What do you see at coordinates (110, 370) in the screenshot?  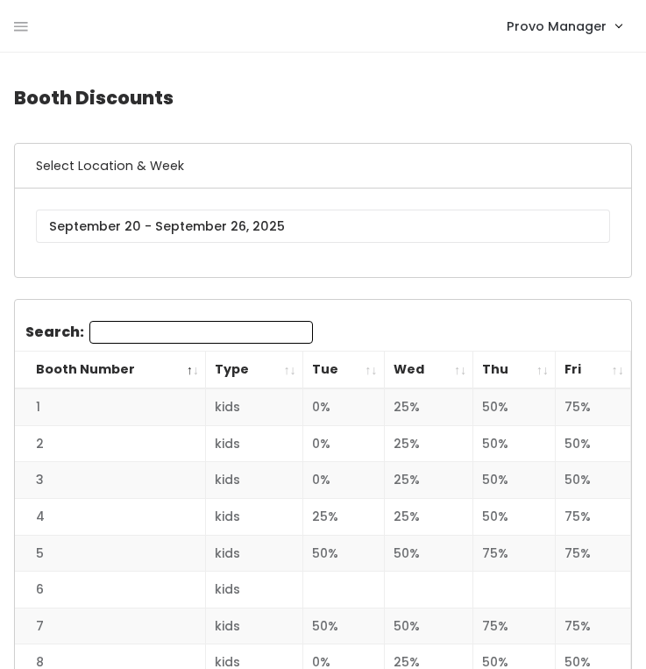 I see `th: Booth Number: activate to sort column descending` at bounding box center [110, 370].